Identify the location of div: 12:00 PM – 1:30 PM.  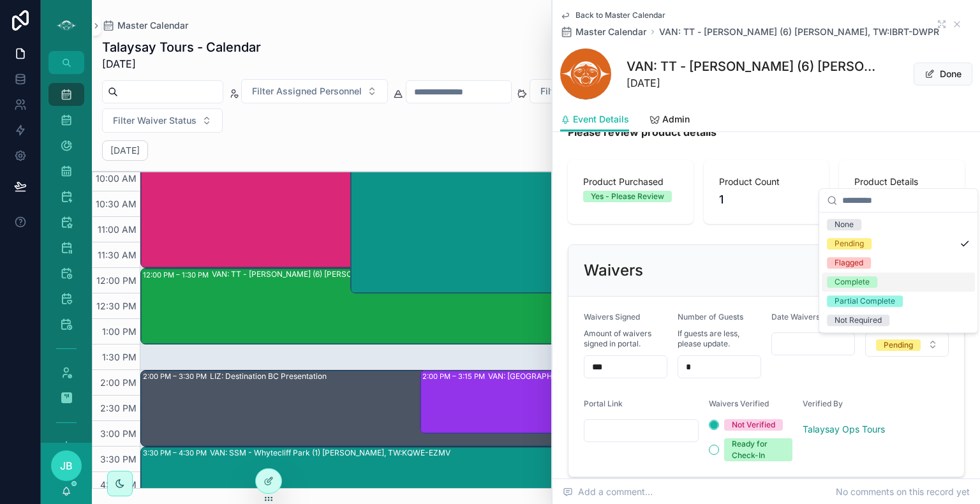
(177, 275).